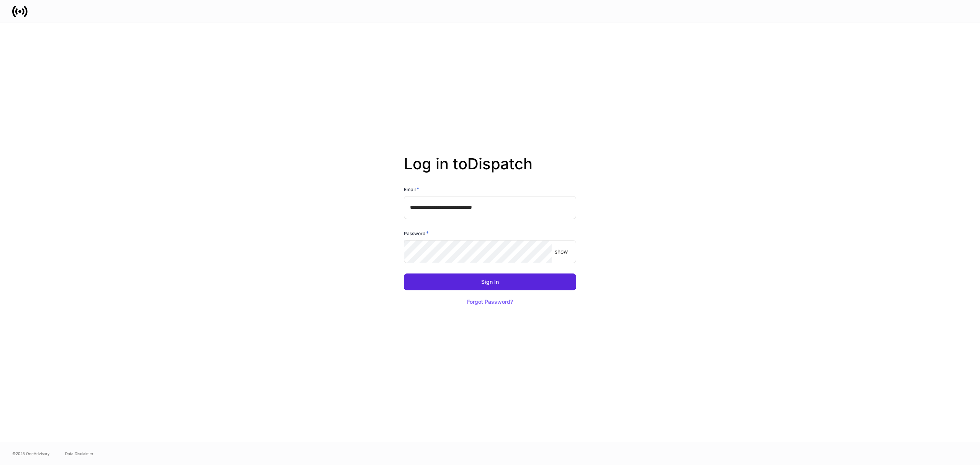 The image size is (980, 465). I want to click on button: Sign In, so click(490, 282).